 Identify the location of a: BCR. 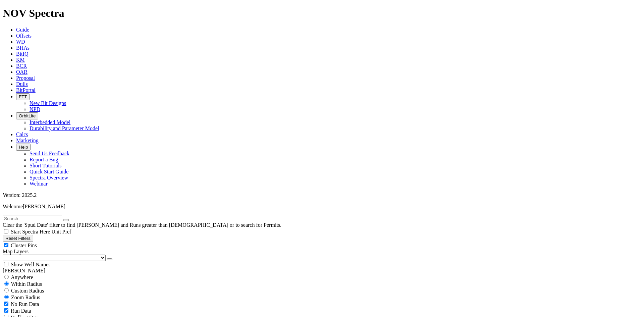
(22, 66).